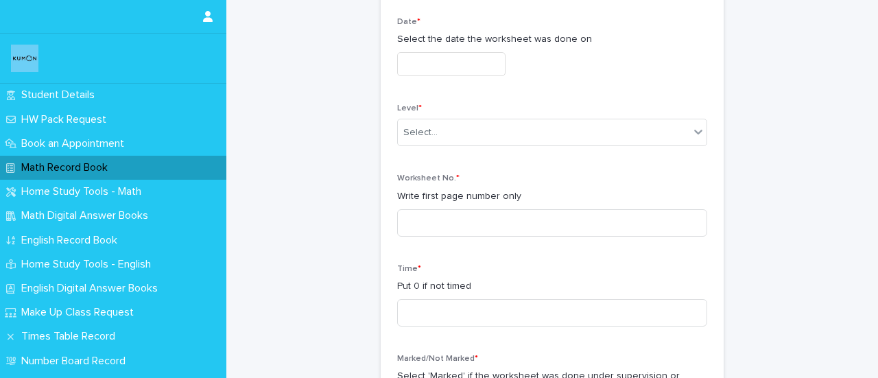 Image resolution: width=878 pixels, height=378 pixels. Describe the element at coordinates (410, 108) in the screenshot. I see `span: Level` at that location.